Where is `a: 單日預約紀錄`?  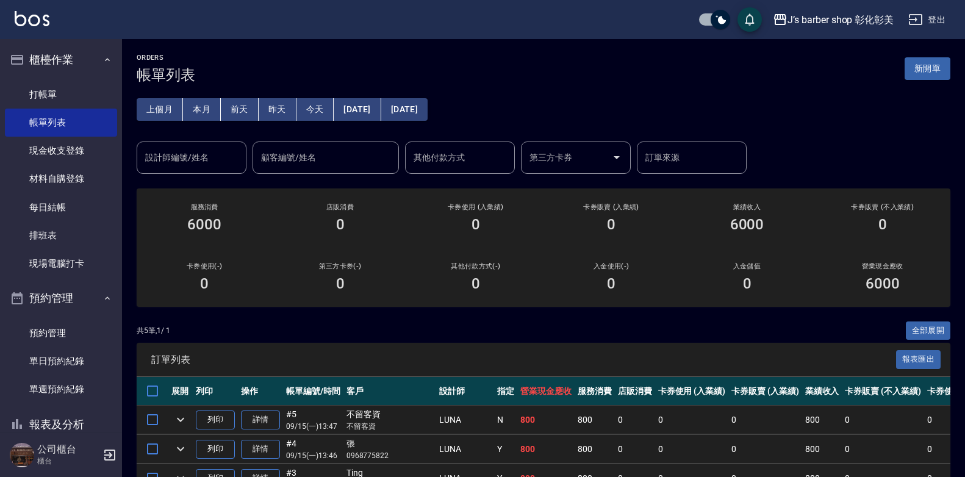
a: 單日預約紀錄 is located at coordinates (61, 361).